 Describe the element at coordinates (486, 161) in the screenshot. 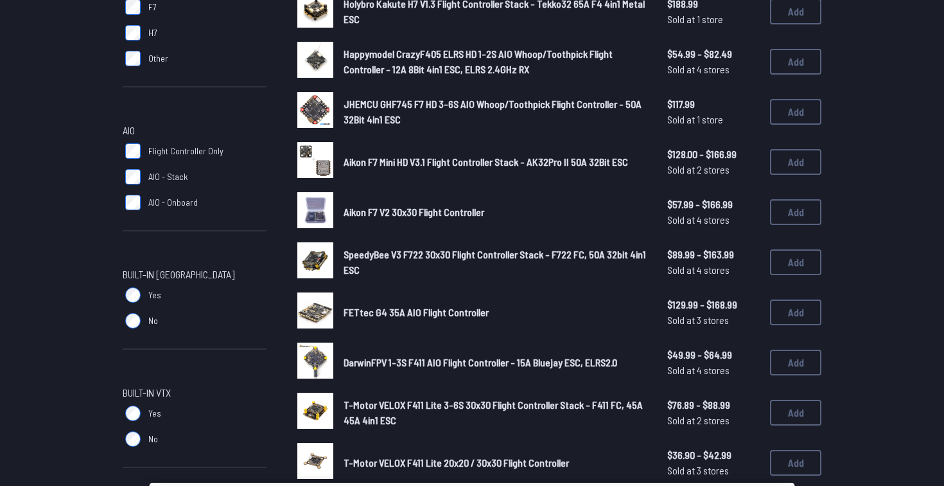

I see `span: Aikon F7 Mini HD V3.1 Flight Controller Stack - AK32Pro II 50A 32Bit ESC` at that location.